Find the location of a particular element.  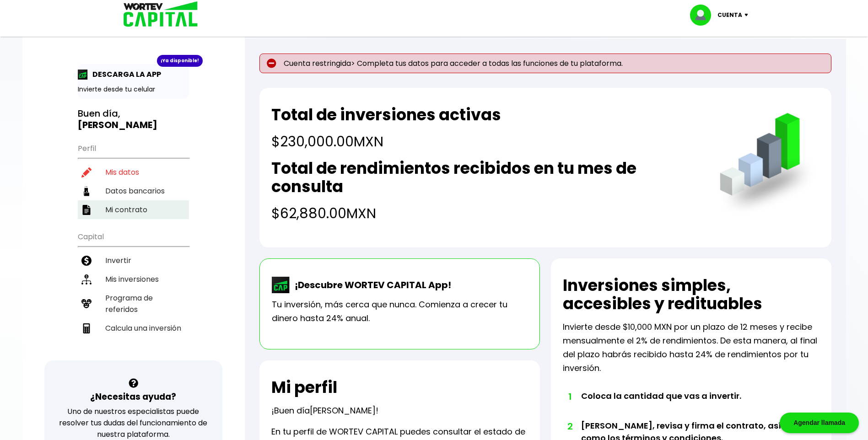

a: Mis inversiones is located at coordinates (133, 279).